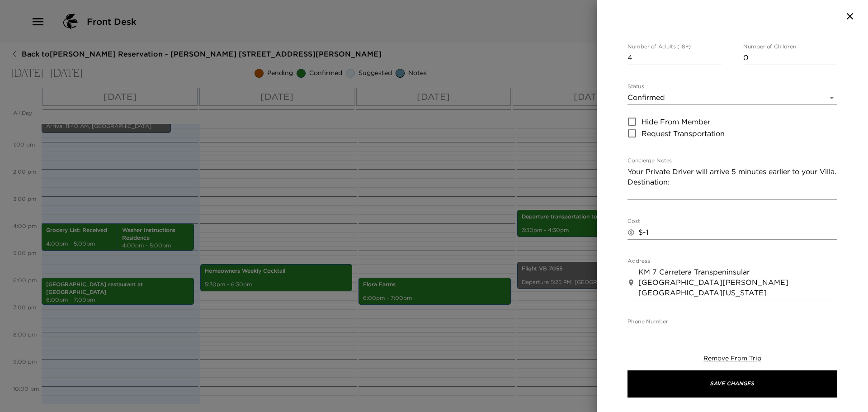 This screenshot has height=412, width=868. What do you see at coordinates (683, 133) in the screenshot?
I see `span: Request Transportation` at bounding box center [683, 133].